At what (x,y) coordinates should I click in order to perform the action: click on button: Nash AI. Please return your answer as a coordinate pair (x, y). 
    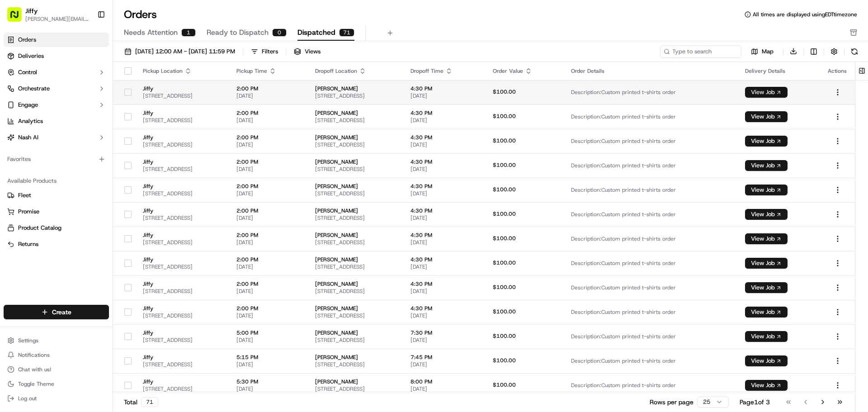
    Looking at the image, I should click on (56, 138).